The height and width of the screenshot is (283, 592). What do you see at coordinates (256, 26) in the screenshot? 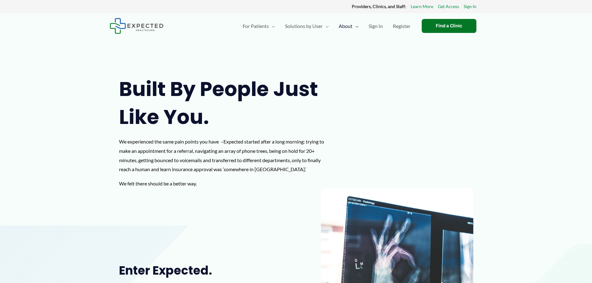
I see `span: For Patients` at bounding box center [256, 26].